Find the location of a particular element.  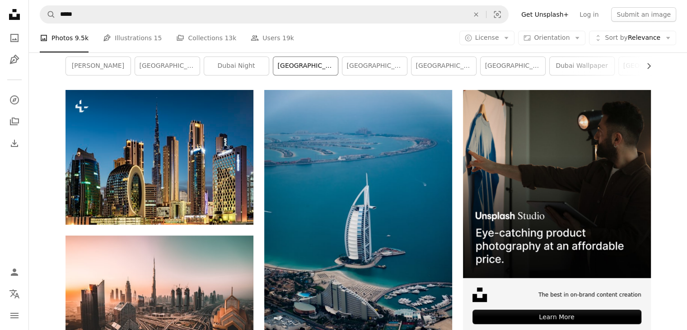

span: Relevance is located at coordinates (633, 38).